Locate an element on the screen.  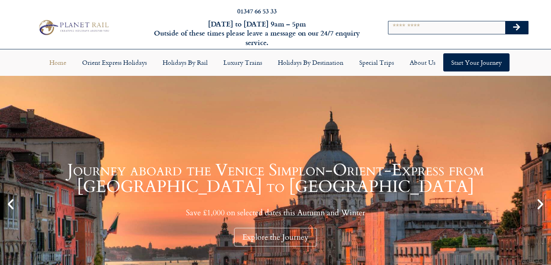
img: Planet Rail Train Holidays Logo is located at coordinates (73, 27).